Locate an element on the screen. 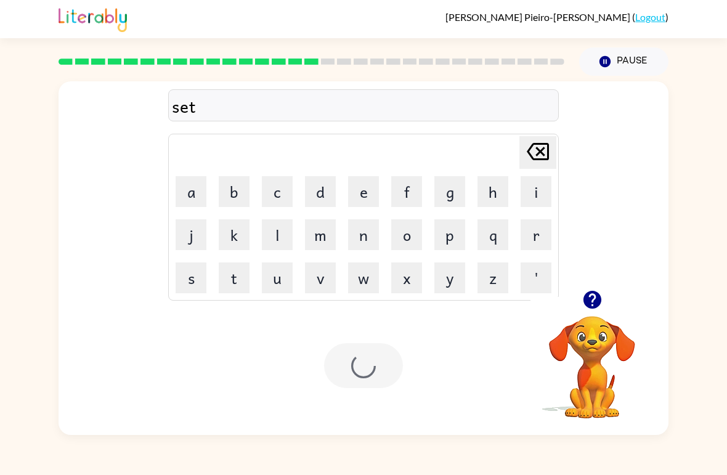 The height and width of the screenshot is (475, 727). button: c is located at coordinates (277, 192).